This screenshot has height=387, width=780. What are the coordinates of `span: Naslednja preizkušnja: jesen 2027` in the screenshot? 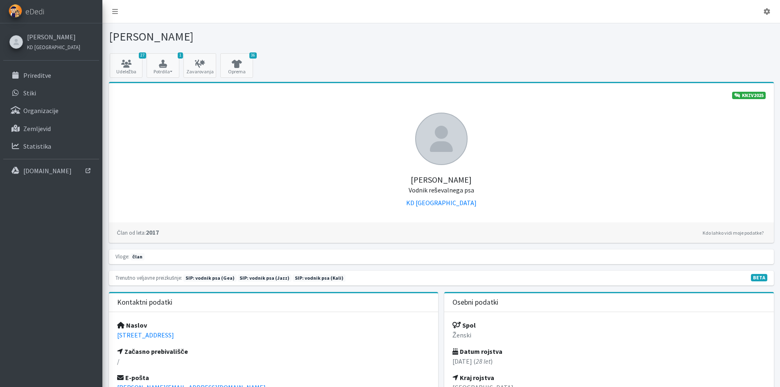 It's located at (210, 278).